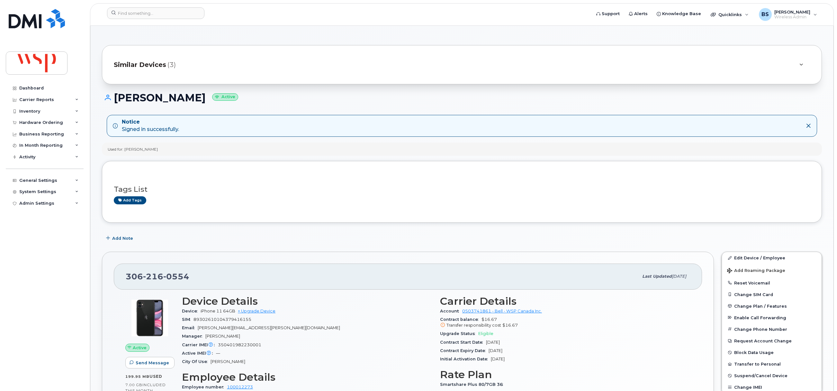 This screenshot has width=837, height=391. I want to click on span: 216, so click(153, 276).